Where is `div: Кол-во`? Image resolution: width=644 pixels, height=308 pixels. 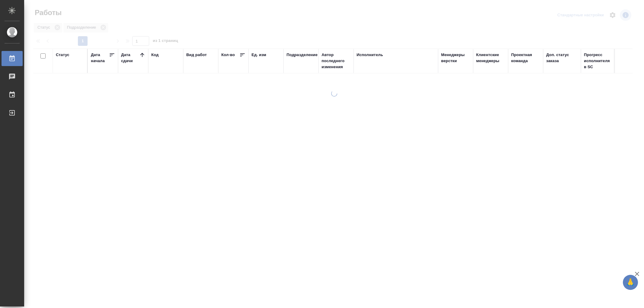
div: Кол-во is located at coordinates (228, 55).